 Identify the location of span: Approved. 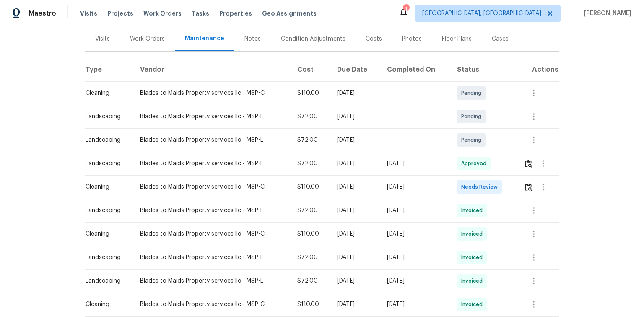
(475, 164).